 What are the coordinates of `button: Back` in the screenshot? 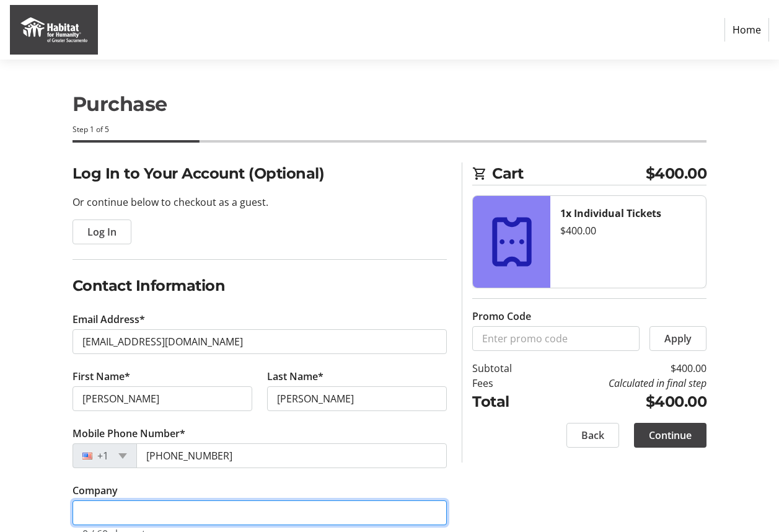 It's located at (592, 435).